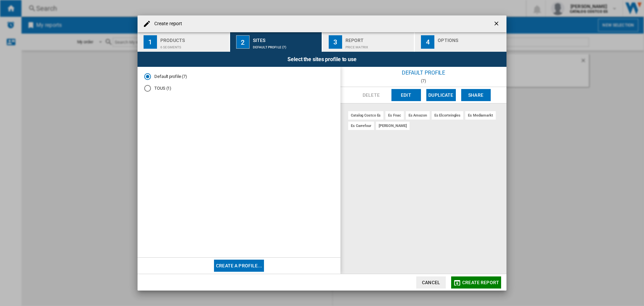  What do you see at coordinates (276, 42) in the screenshot?
I see `button: 2 Sites Default profile (7)` at bounding box center [276, 42].